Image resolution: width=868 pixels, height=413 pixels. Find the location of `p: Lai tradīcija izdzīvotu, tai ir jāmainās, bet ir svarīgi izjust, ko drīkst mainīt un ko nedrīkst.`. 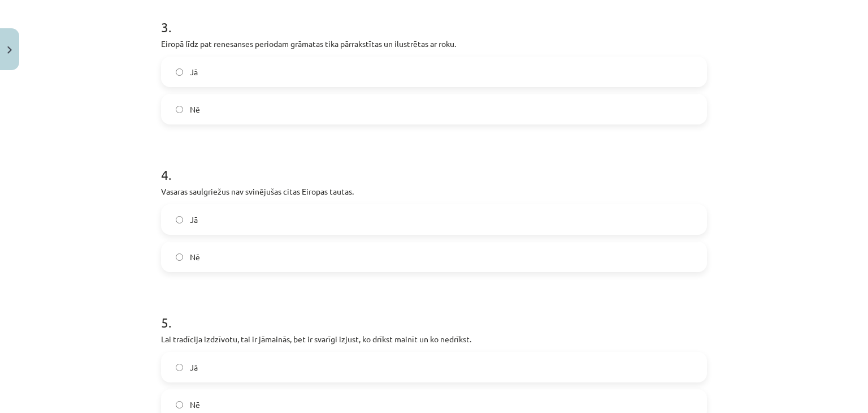

p: Lai tradīcija izdzīvotu, tai ir jāmainās, bet ir svarīgi izjust, ko drīkst mainīt un ko nedrīkst. is located at coordinates (434, 339).